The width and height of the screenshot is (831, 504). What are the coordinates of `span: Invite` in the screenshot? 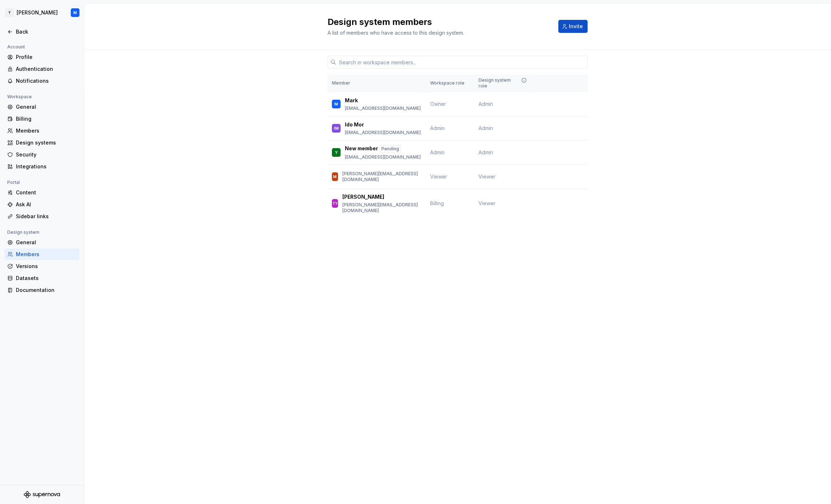 It's located at (576, 27).